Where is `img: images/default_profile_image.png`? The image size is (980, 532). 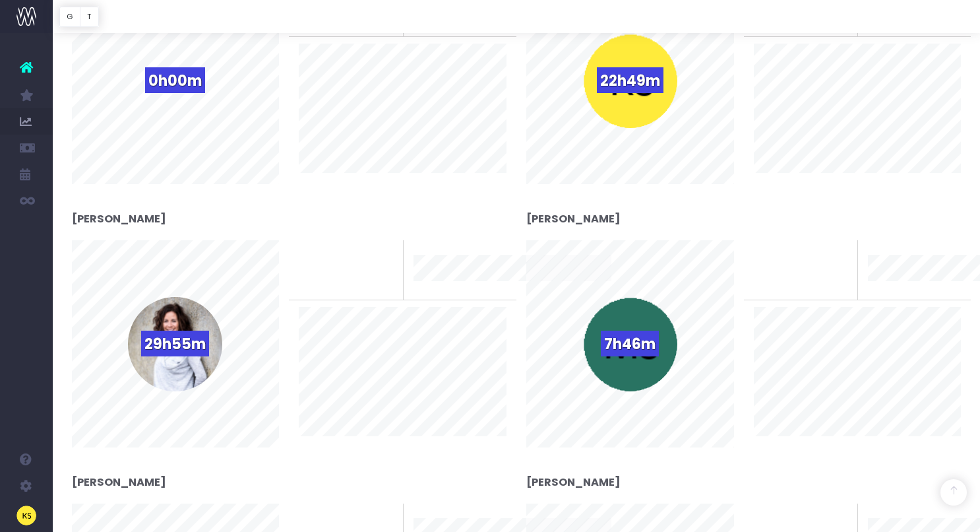 img: images/default_profile_image.png is located at coordinates (26, 515).